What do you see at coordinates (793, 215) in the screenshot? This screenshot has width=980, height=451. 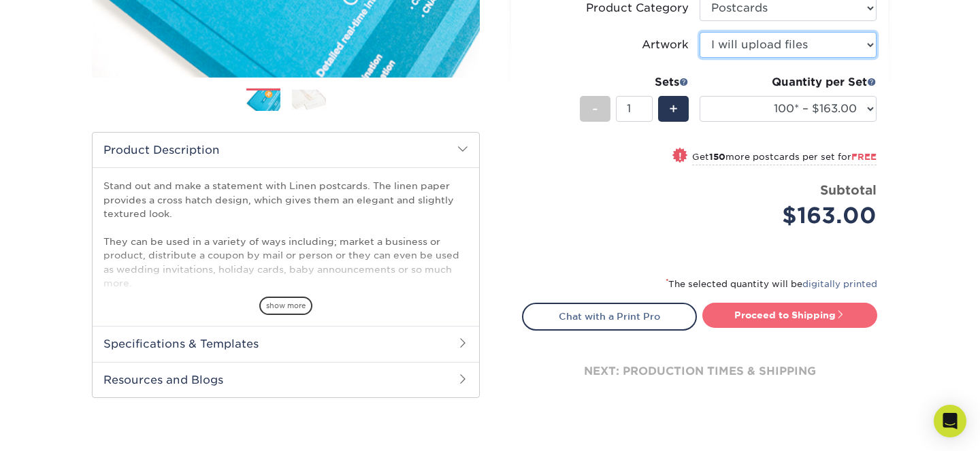 I see `div: $163.00` at bounding box center [793, 215].